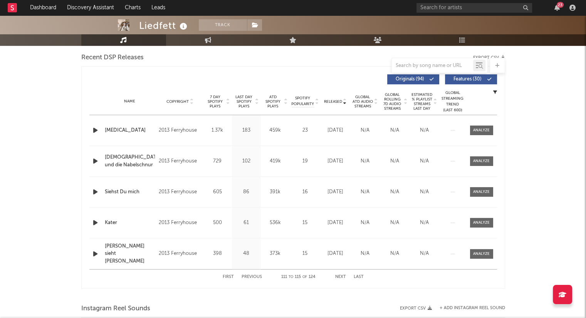 The width and height of the screenshot is (586, 318). Describe the element at coordinates (422, 102) in the screenshot. I see `span: Estimated % Playlist Streams Last Day` at that location.